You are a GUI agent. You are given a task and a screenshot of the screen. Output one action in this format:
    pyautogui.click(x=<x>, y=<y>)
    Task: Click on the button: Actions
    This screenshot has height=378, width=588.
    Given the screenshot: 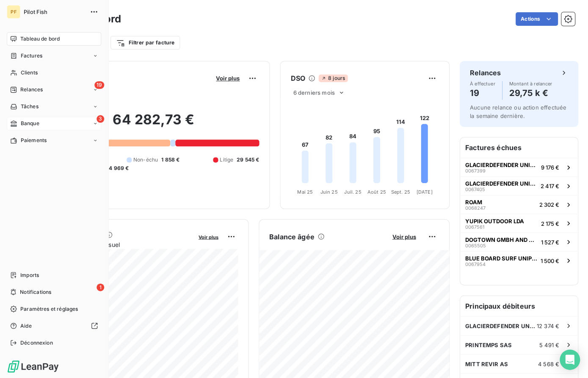 What is the action you would take?
    pyautogui.click(x=536, y=19)
    